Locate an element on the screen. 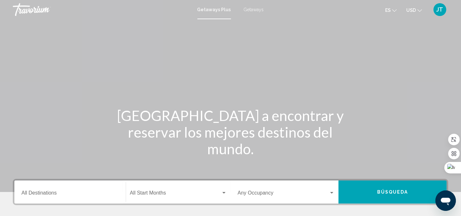  a: Getaways is located at coordinates (254, 10).